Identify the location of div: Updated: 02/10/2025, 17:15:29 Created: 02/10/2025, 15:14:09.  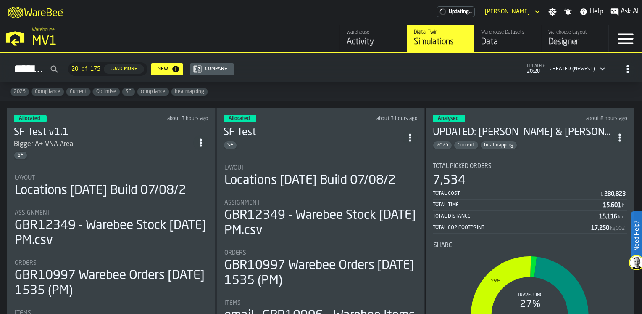
(168, 119).